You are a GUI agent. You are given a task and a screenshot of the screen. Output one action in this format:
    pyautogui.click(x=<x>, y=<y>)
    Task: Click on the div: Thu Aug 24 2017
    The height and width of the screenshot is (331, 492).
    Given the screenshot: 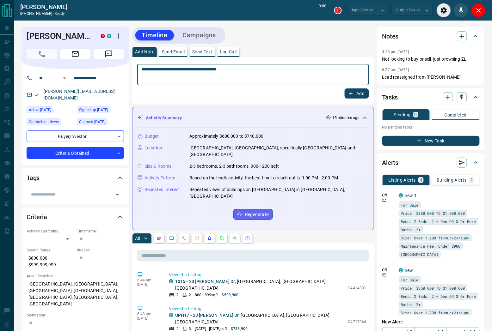 What is the action you would take?
    pyautogui.click(x=100, y=111)
    